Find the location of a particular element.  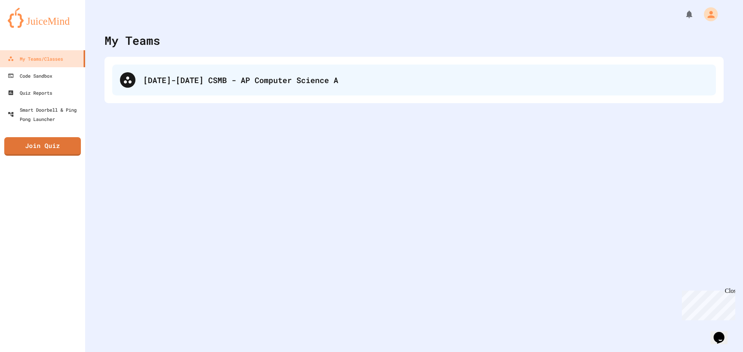

div: My Teams is located at coordinates (132, 40).